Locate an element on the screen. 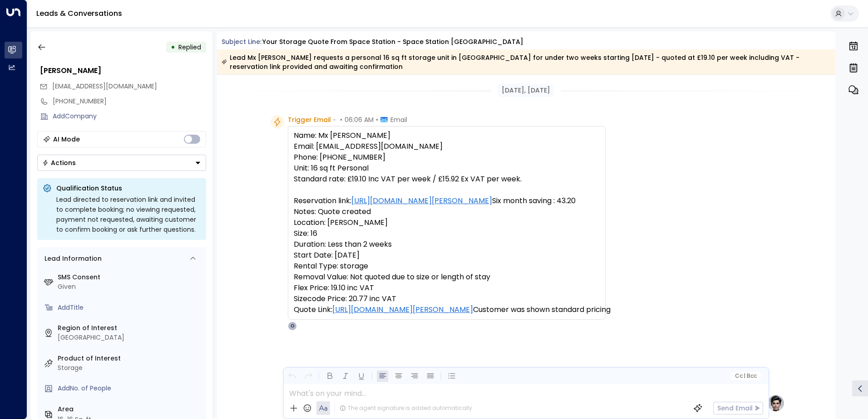 This screenshot has width=868, height=419. label: Area is located at coordinates (130, 409).